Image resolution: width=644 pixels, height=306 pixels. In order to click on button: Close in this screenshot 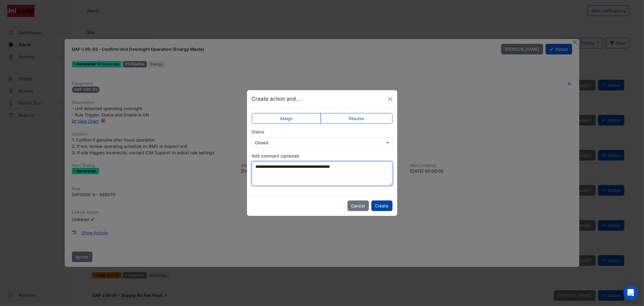, I will do `click(391, 99)`.